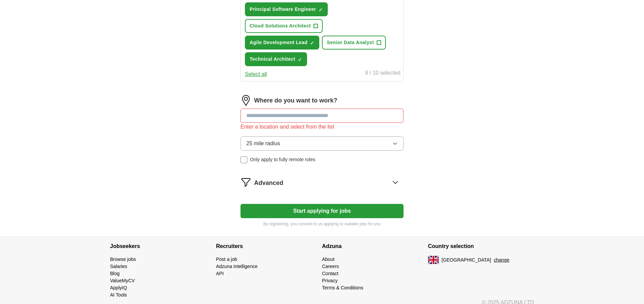 The image size is (644, 304). Describe the element at coordinates (328, 259) in the screenshot. I see `a: About` at that location.